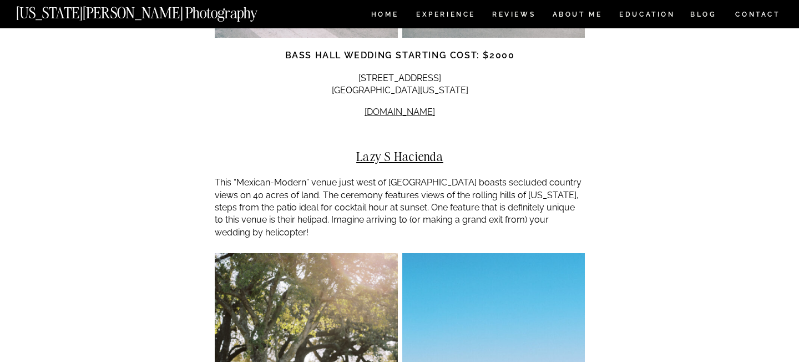 The image size is (799, 362). I want to click on nav: ABOUT ME, so click(577, 16).